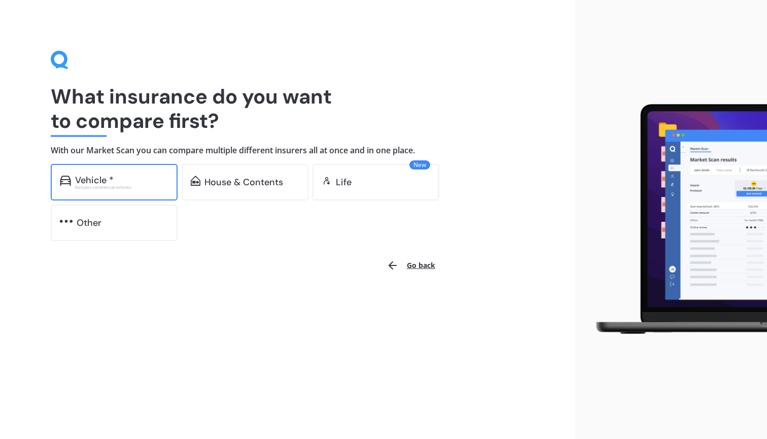  I want to click on button: Go back, so click(411, 265).